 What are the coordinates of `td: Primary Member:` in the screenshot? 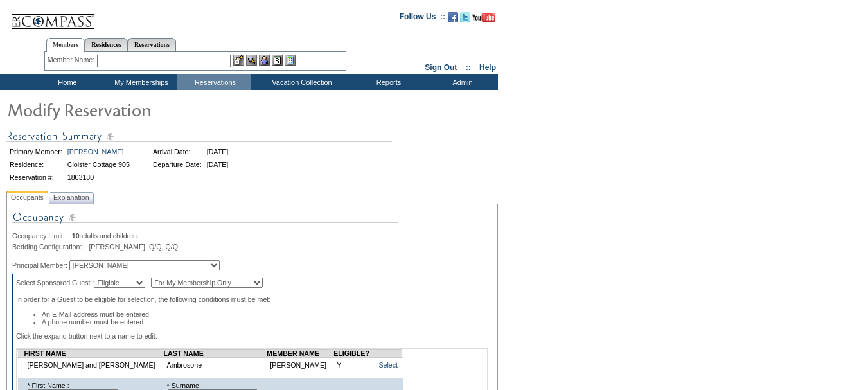 It's located at (36, 152).